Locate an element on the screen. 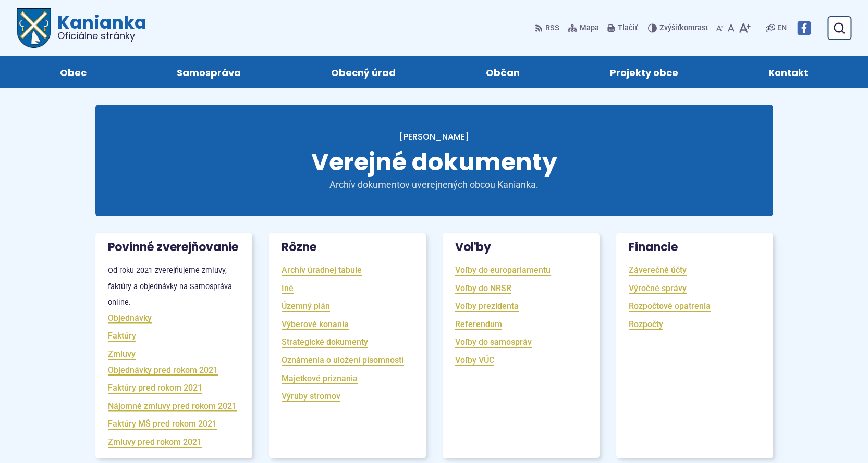  a: Projekty obce is located at coordinates (644, 72).